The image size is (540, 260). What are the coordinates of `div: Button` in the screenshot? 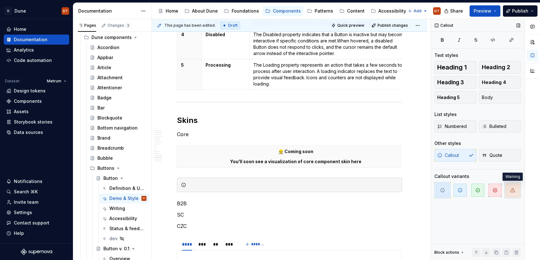 It's located at (111, 178).